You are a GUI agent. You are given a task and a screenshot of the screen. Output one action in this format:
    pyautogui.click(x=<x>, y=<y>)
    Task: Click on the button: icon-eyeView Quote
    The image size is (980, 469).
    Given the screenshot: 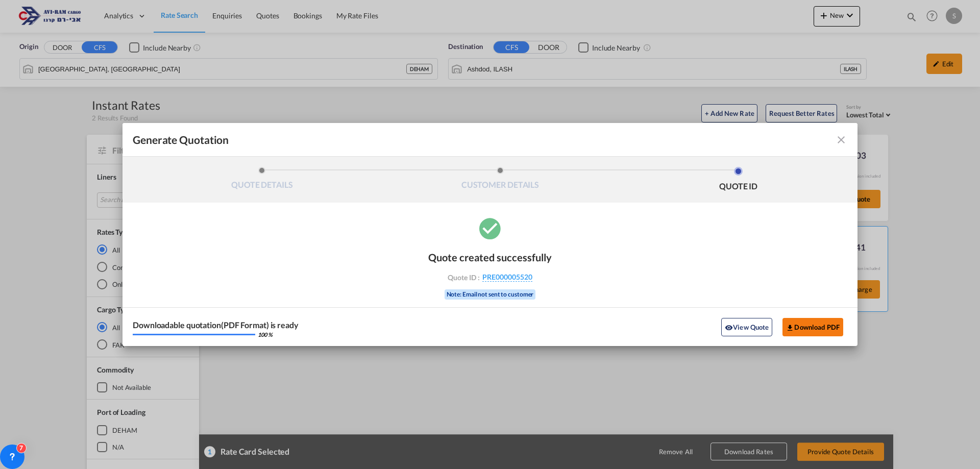 What is the action you would take?
    pyautogui.click(x=747, y=327)
    